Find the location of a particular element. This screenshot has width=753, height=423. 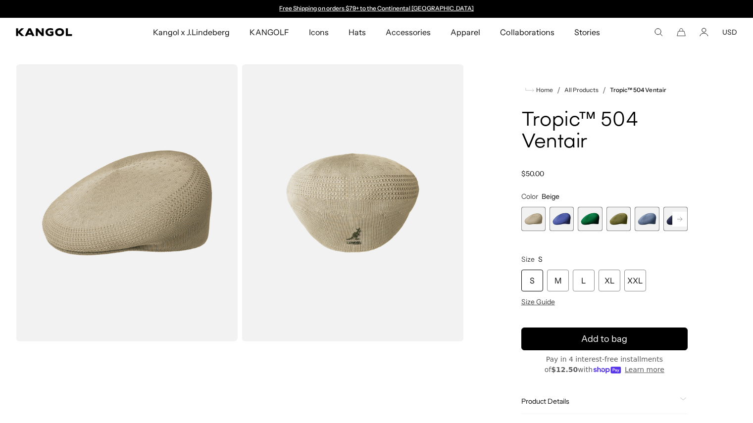

a: Kangol x J.Lindeberg is located at coordinates (192, 32).